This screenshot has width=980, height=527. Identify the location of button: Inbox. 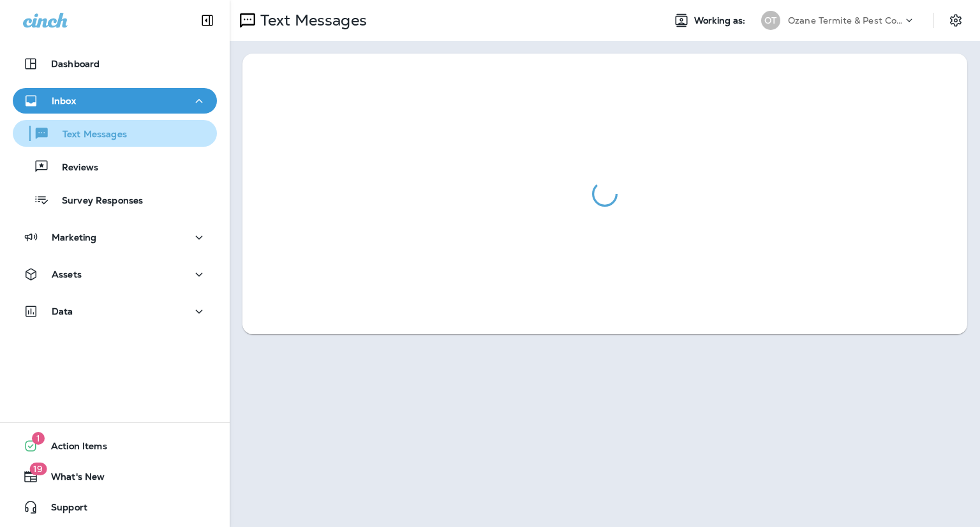
(115, 101).